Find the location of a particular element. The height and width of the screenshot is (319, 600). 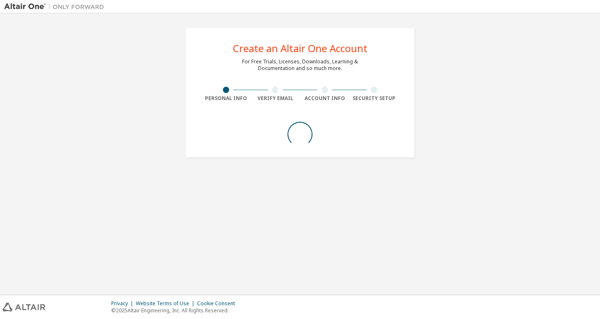

div: For Free Trials, Licenses, Downloads, Learning & Documentation and so much more. is located at coordinates (300, 65).